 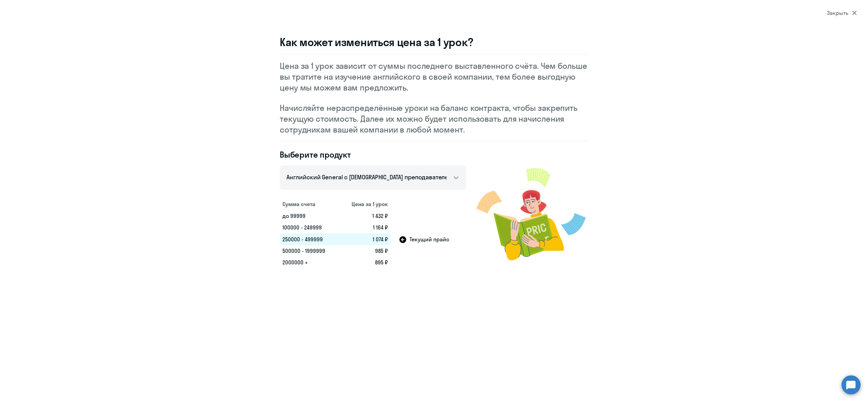 What do you see at coordinates (365, 239) in the screenshot?
I see `td: 1 074 ₽` at bounding box center [365, 239].